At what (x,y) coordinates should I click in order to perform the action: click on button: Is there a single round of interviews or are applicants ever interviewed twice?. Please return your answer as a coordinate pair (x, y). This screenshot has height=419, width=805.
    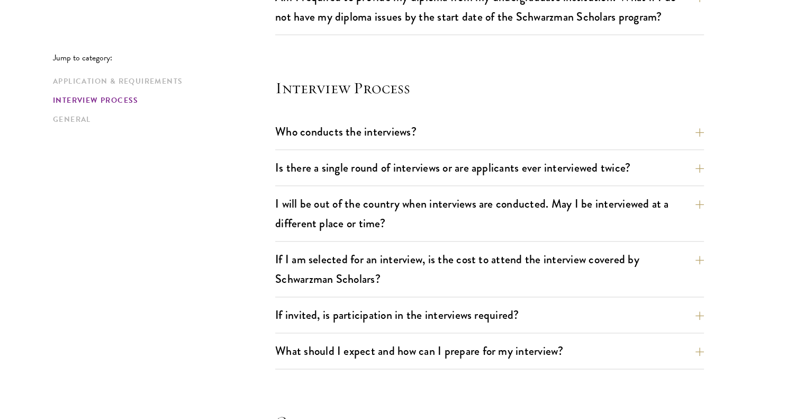
    Looking at the image, I should click on (490, 167).